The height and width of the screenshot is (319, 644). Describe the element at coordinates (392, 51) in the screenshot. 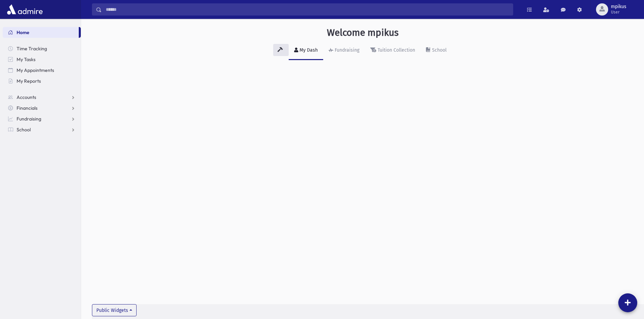

I see `a: Tuition Collection` at that location.